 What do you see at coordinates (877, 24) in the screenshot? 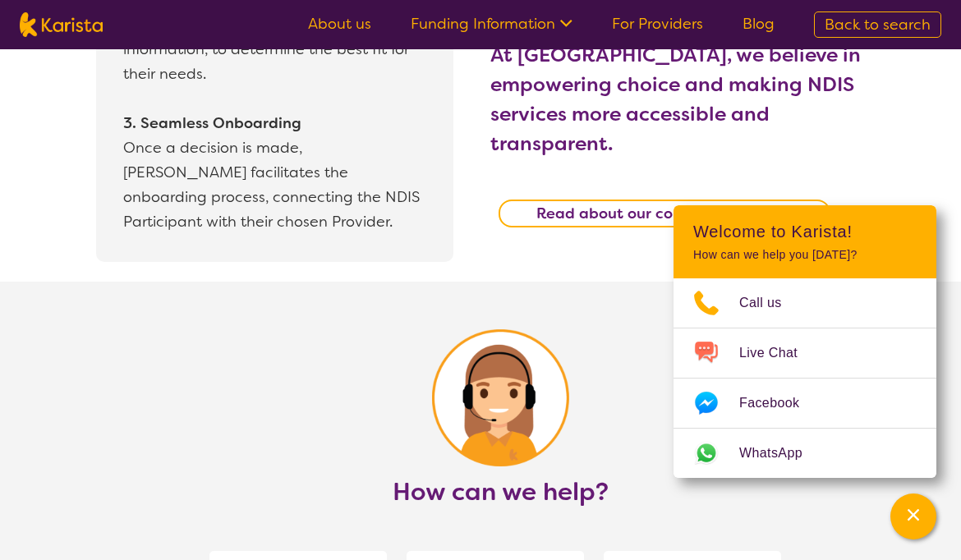
I see `a: Back to search` at bounding box center [877, 24].